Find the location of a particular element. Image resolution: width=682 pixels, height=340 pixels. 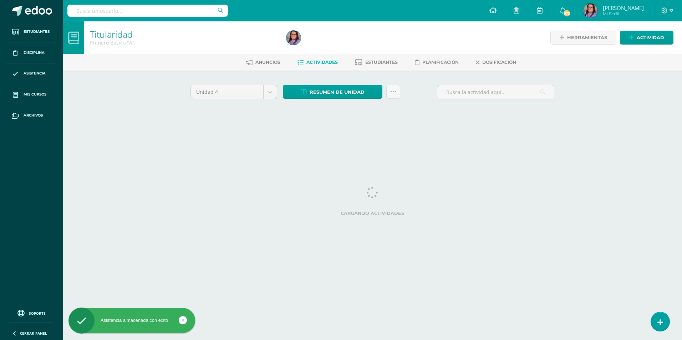

a: Archivos is located at coordinates (31, 116).